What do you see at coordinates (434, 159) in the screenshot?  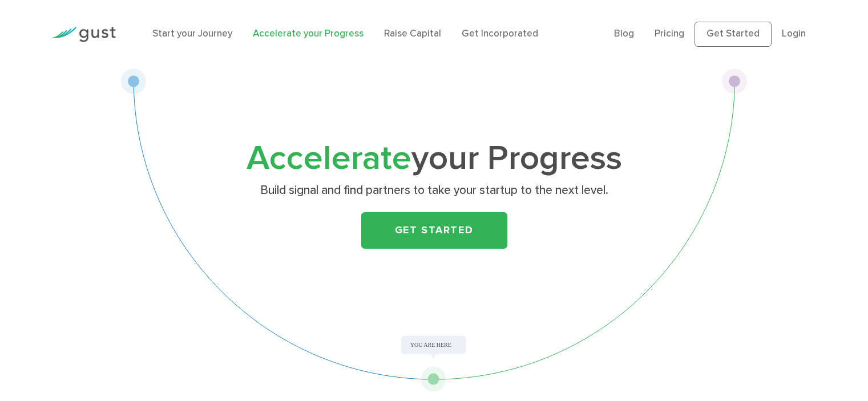 I see `h1: your Progress` at bounding box center [434, 159].